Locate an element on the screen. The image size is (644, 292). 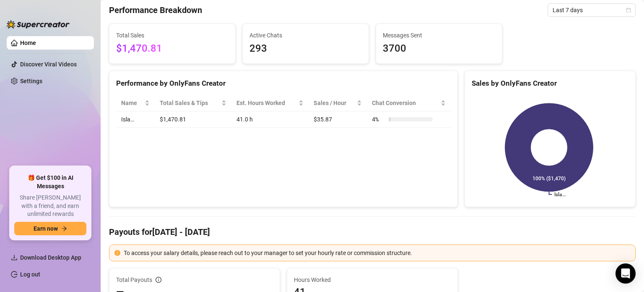
span: Total Payouts is located at coordinates (134, 280).